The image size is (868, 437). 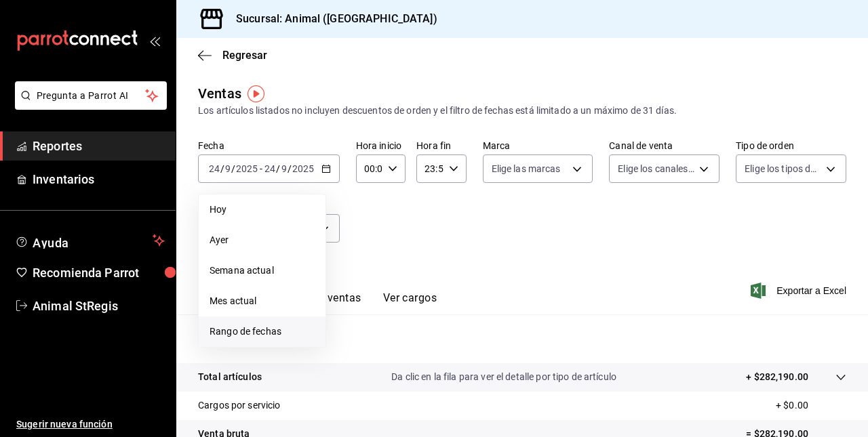 What do you see at coordinates (262, 332) in the screenshot?
I see `span: Rango de fechas` at bounding box center [262, 332].